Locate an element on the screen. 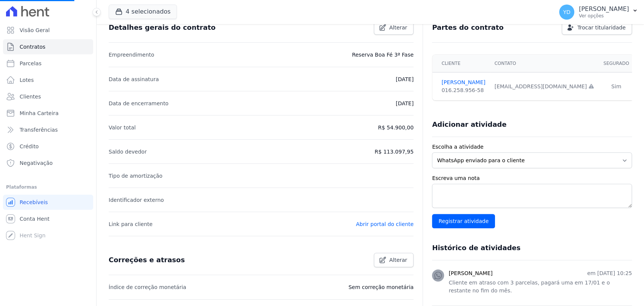 This screenshot has height=306, width=644. div: 016.258.956-58 is located at coordinates (463, 90).